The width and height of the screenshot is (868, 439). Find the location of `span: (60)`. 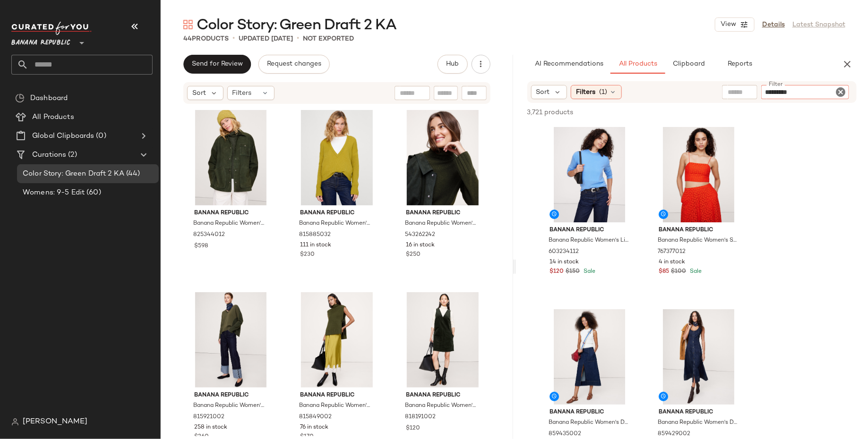

span: (60) is located at coordinates (93, 193).